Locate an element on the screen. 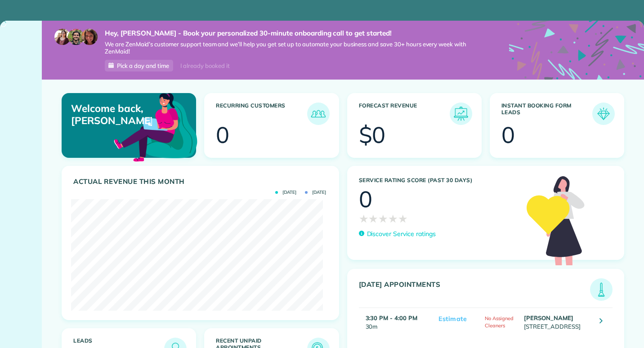 Image resolution: width=644 pixels, height=348 pixels. h3: Recurring Customers is located at coordinates (261, 114).